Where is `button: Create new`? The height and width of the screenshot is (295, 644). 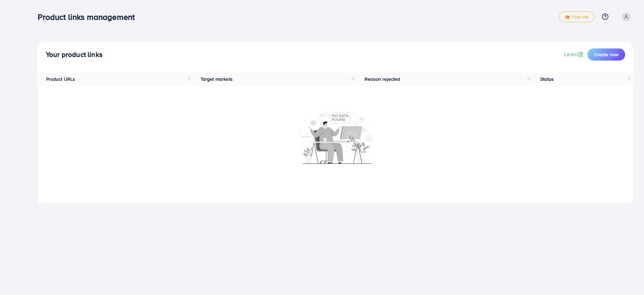 button: Create new is located at coordinates (606, 55).